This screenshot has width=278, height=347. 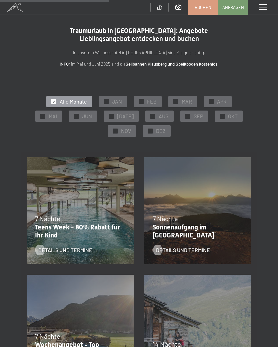 What do you see at coordinates (233, 7) in the screenshot?
I see `span: Anfragen` at bounding box center [233, 7].